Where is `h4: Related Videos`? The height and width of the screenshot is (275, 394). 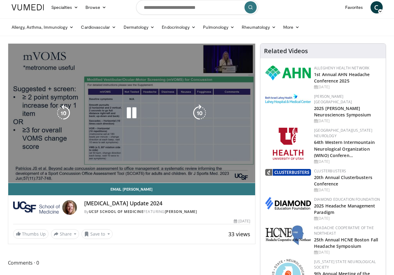 h4: Related Videos is located at coordinates (286, 51).